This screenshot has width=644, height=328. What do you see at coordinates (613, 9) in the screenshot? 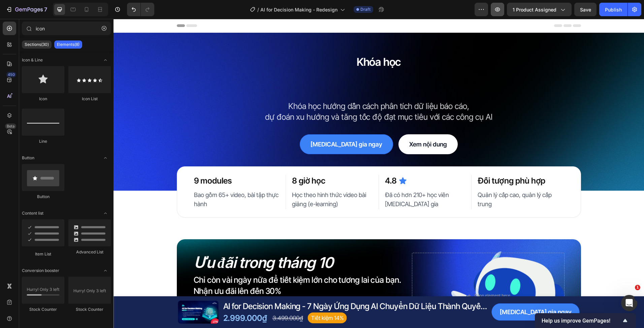
I see `button: Publish` at bounding box center [613, 9].